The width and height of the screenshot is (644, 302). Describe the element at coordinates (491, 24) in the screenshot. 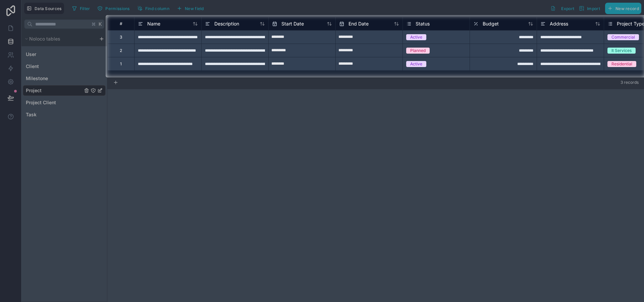

I see `span: Budget` at that location.